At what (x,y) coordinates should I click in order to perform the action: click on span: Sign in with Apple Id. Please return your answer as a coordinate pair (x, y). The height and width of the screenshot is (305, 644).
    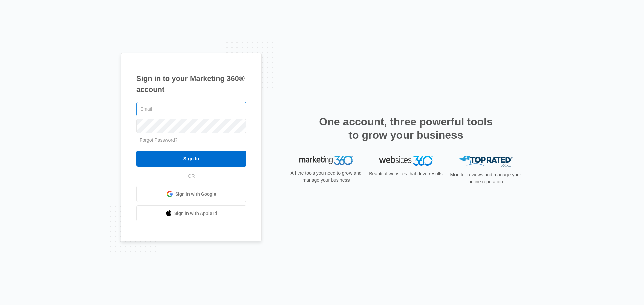
    Looking at the image, I should click on (195, 213).